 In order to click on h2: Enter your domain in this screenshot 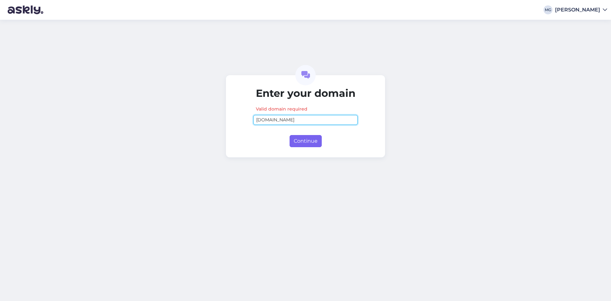, I will do `click(305, 93)`.